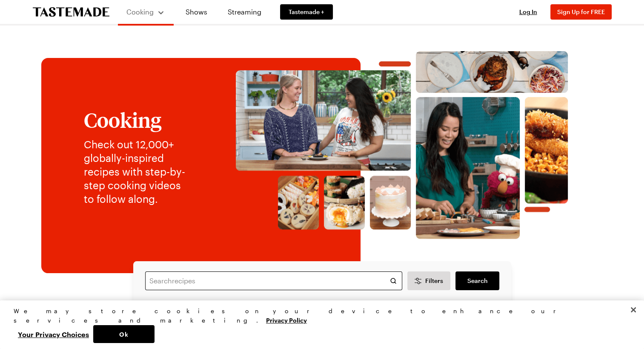  I want to click on span: Sign Up for FREE, so click(581, 11).